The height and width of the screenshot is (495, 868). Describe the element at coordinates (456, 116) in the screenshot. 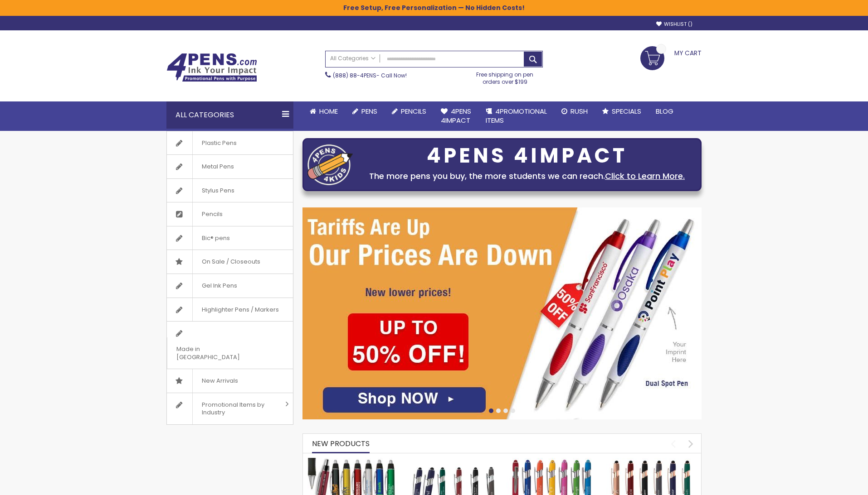

I see `a: 4Pens4impact` at that location.